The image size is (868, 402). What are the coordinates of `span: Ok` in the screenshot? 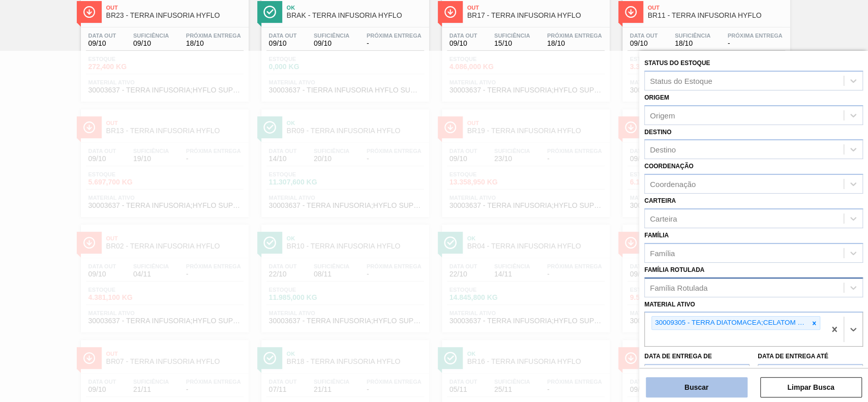 It's located at (355, 7).